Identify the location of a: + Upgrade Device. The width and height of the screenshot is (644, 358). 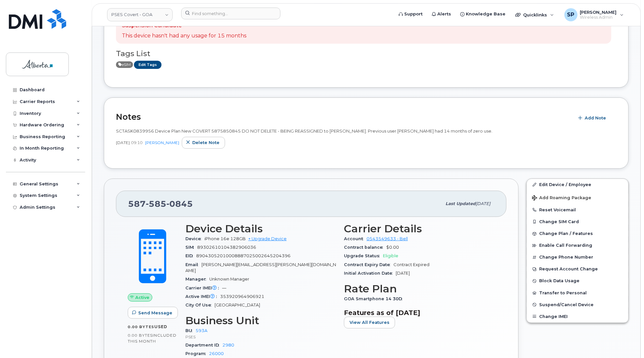
(267, 238).